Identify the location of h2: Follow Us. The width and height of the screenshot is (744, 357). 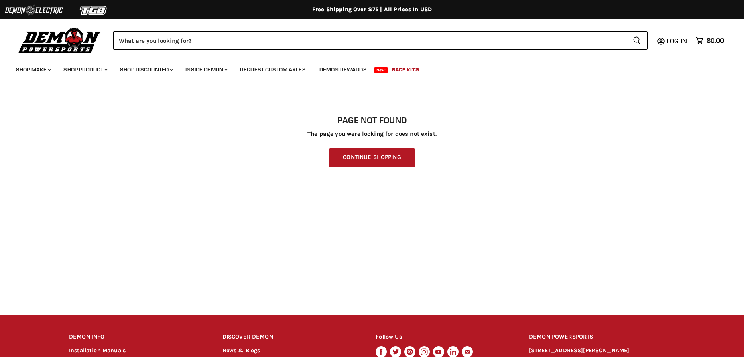
(445, 337).